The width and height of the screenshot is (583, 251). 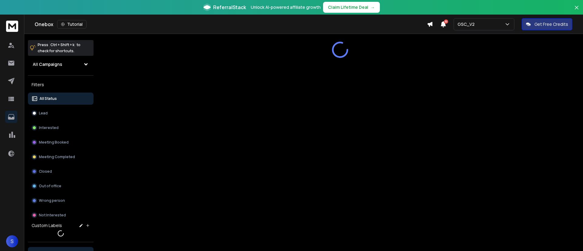 What do you see at coordinates (48, 99) in the screenshot?
I see `p: All Status` at bounding box center [48, 99].